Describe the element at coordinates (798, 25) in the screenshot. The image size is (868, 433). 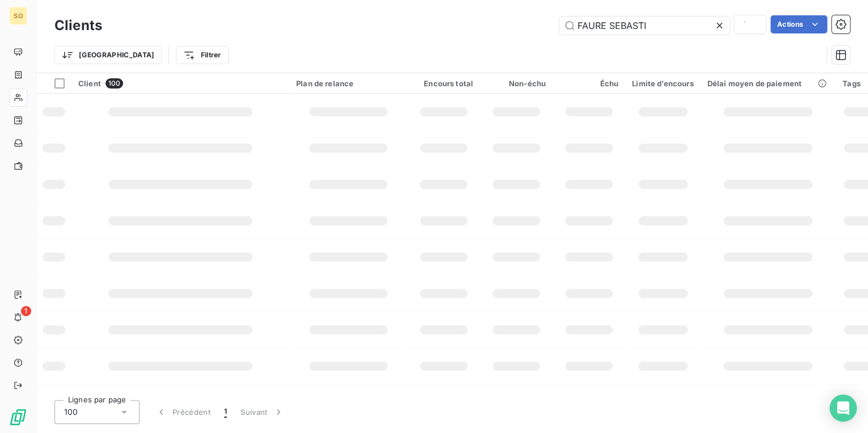
I see `button: Actions` at that location.